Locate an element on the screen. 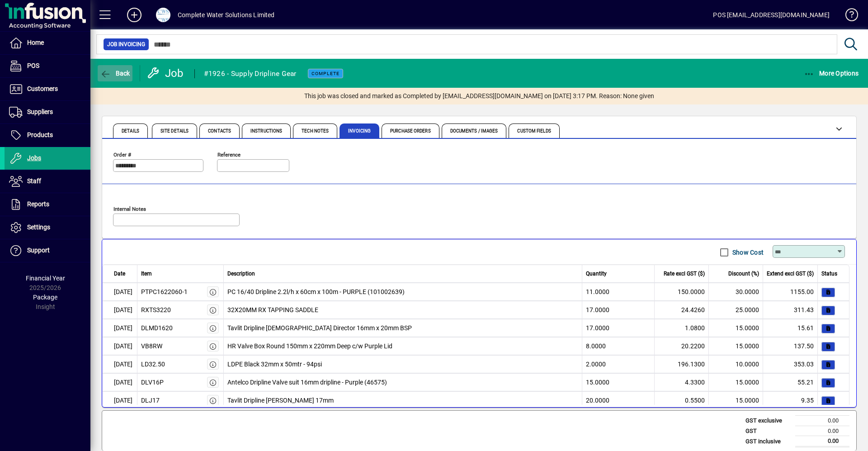 The height and width of the screenshot is (451, 868). td: 20.0000 is located at coordinates (618, 400).